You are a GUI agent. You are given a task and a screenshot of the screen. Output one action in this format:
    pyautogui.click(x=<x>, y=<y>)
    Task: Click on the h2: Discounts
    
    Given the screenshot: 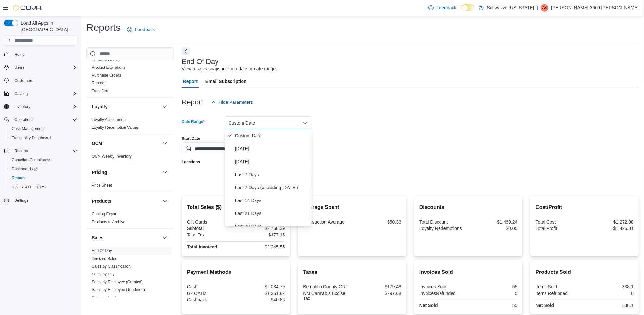 What is the action you would take?
    pyautogui.click(x=468, y=208)
    